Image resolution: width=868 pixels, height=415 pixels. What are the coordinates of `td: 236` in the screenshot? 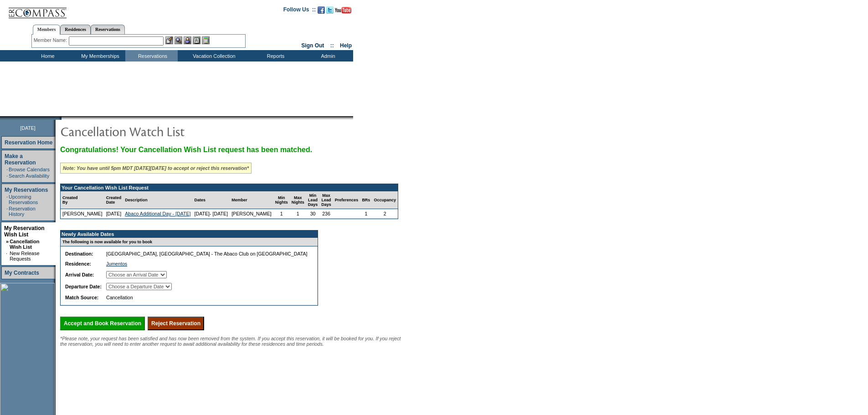 It's located at (326, 214).